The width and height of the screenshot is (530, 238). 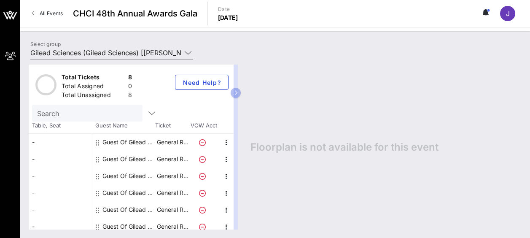 What do you see at coordinates (47, 14) in the screenshot?
I see `a: All Events` at bounding box center [47, 14].